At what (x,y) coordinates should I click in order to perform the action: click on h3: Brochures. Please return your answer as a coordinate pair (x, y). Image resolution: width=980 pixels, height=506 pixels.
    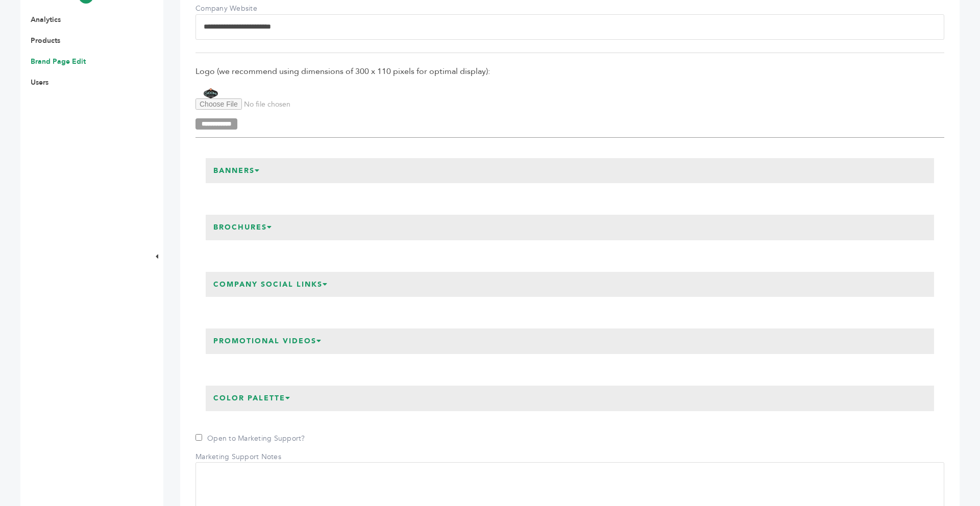
    Looking at the image, I should click on (243, 228).